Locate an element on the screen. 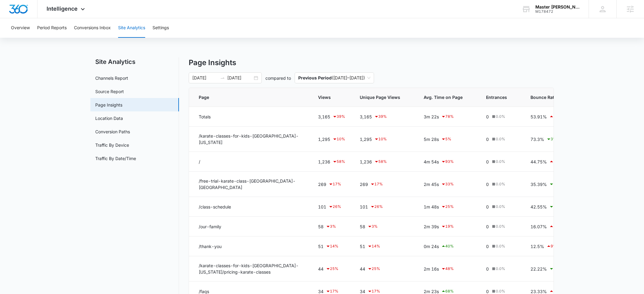 The image size is (644, 294). div: 0m 24s is located at coordinates (447, 246).